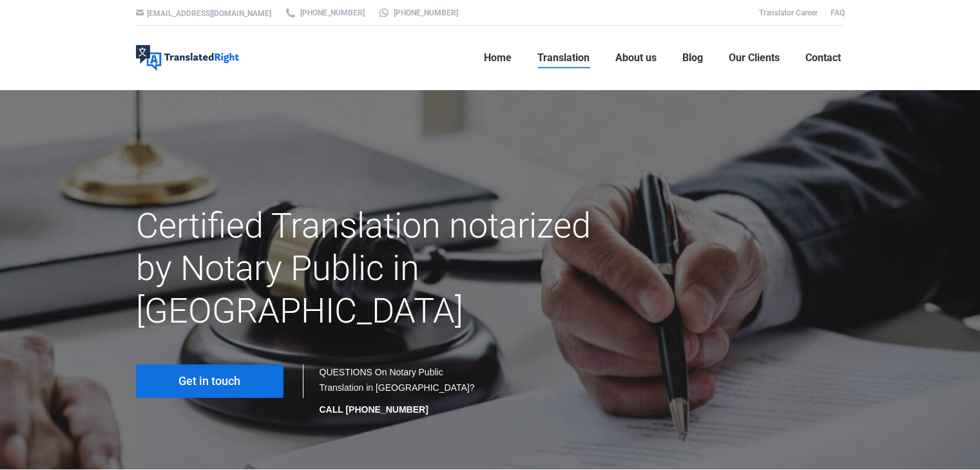  What do you see at coordinates (693, 58) in the screenshot?
I see `a: Blog` at bounding box center [693, 58].